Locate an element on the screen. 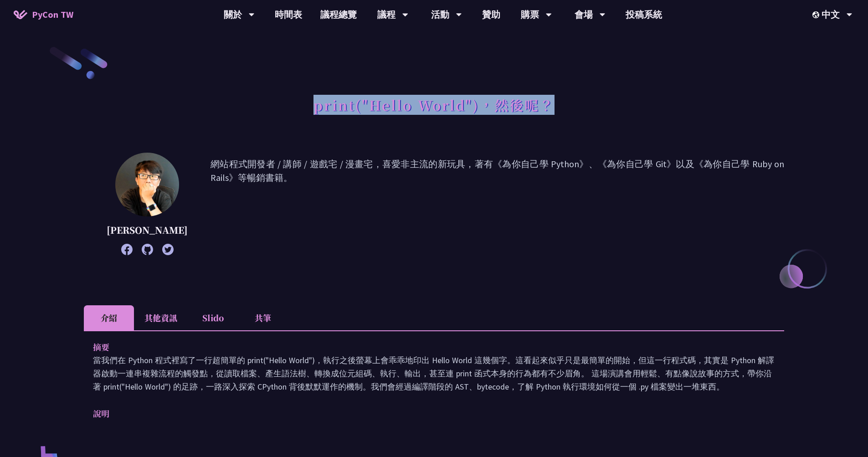  li: 介紹 is located at coordinates (109, 318).